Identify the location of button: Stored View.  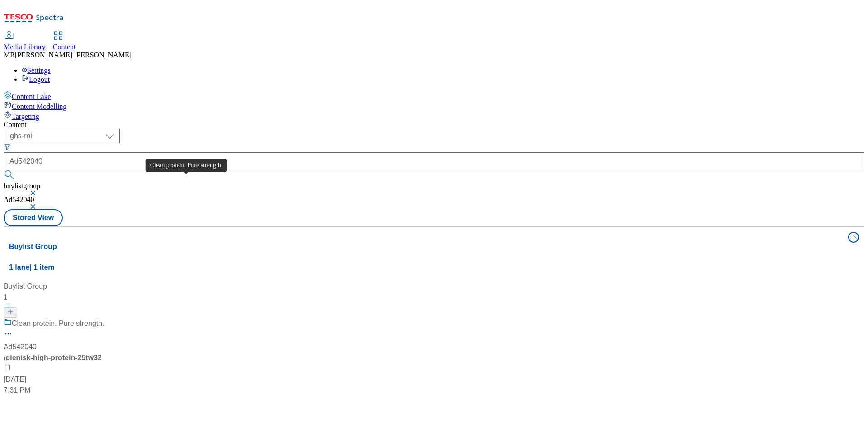
(33, 218).